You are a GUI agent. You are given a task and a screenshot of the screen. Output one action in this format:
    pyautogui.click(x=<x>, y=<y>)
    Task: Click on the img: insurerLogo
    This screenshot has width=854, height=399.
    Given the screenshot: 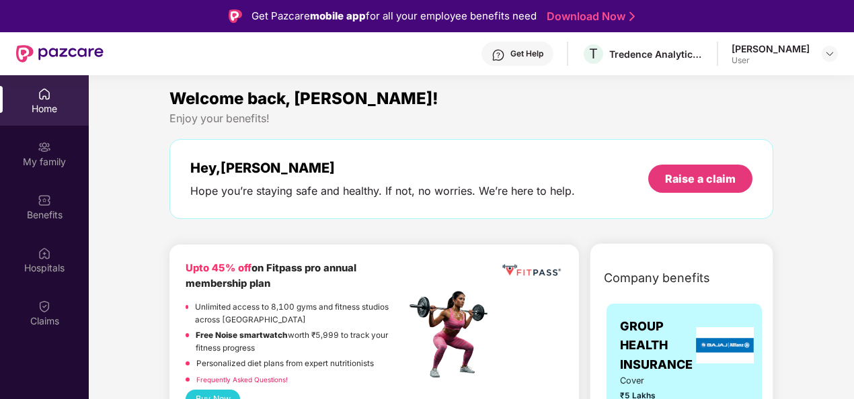 What is the action you would take?
    pyautogui.click(x=725, y=346)
    